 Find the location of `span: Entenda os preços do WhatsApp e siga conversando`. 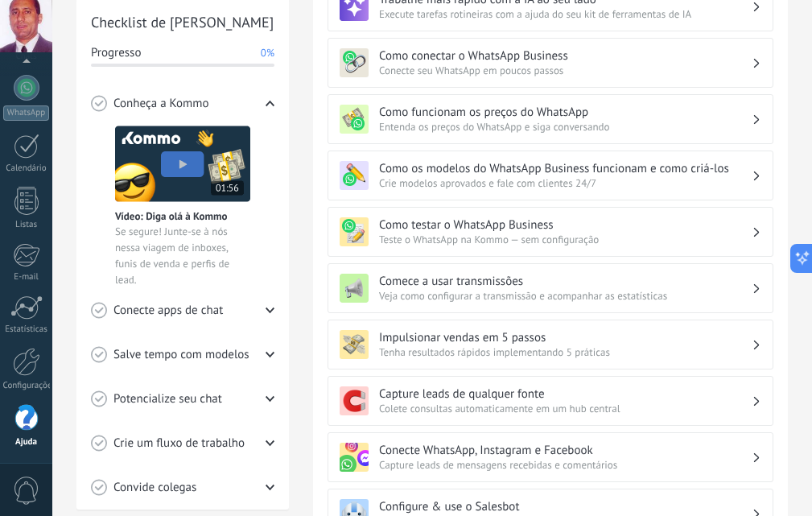

span: Entenda os preços do WhatsApp e siga conversando is located at coordinates (565, 126).